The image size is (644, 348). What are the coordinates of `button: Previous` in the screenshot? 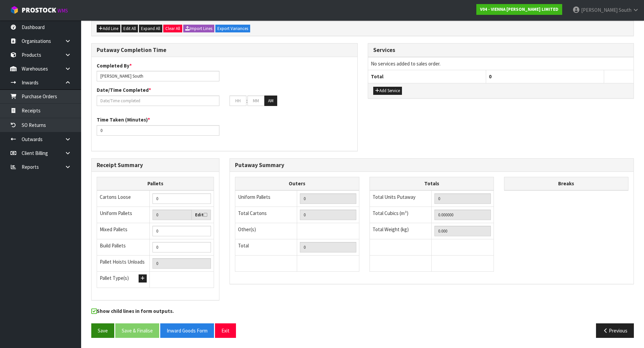 It's located at (615, 330).